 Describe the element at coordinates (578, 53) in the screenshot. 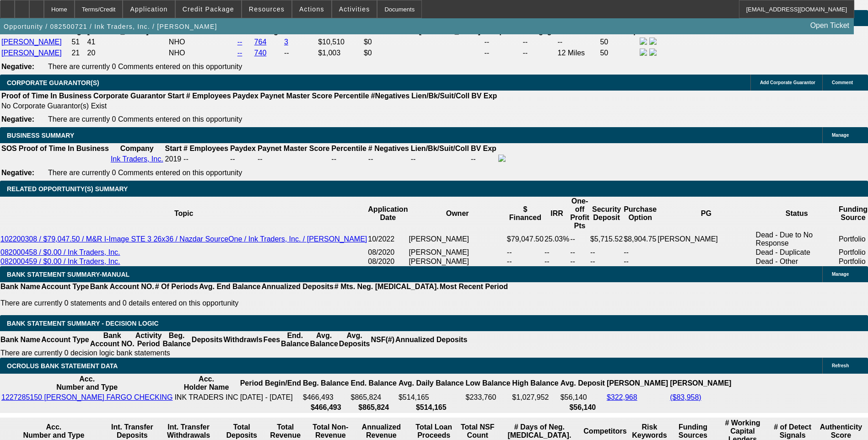

I see `td: 12 Miles` at that location.